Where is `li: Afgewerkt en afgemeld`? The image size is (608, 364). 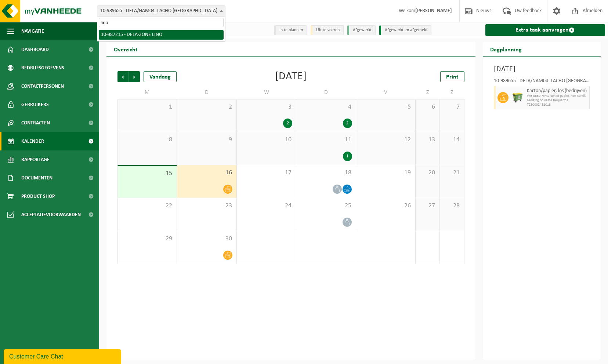 li: Afgewerkt en afgemeld is located at coordinates (405, 30).